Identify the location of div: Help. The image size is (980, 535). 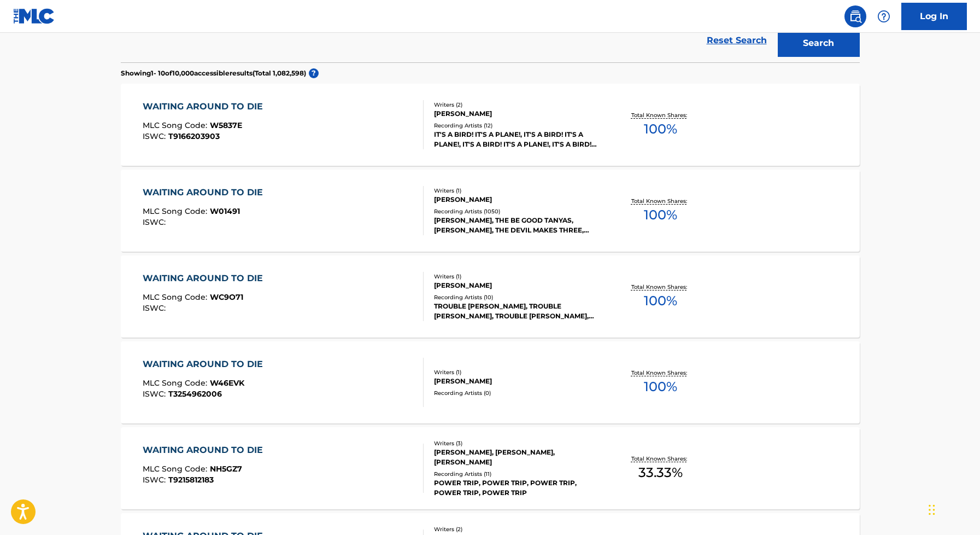
(884, 17).